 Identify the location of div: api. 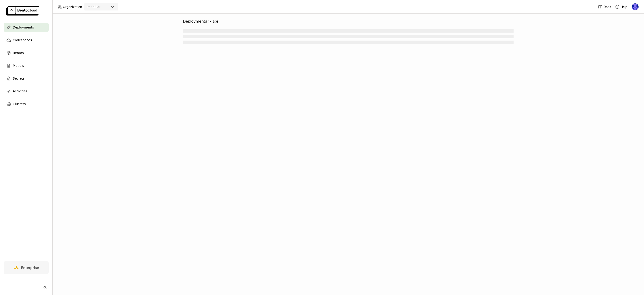
(215, 22).